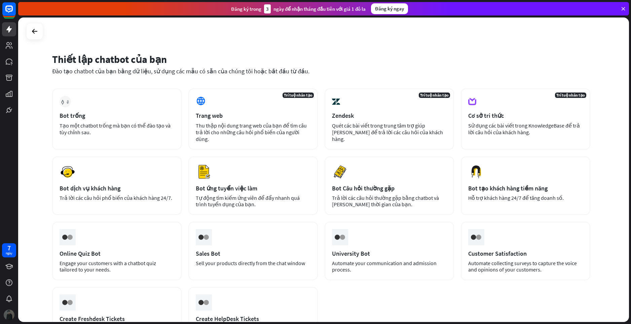  Describe the element at coordinates (389, 266) in the screenshot. I see `div: Automate your communication and admission process.` at that location.